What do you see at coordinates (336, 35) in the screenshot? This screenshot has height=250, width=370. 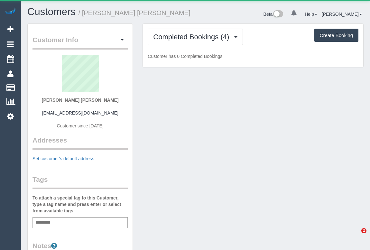 I see `button: Create Booking` at bounding box center [336, 35].